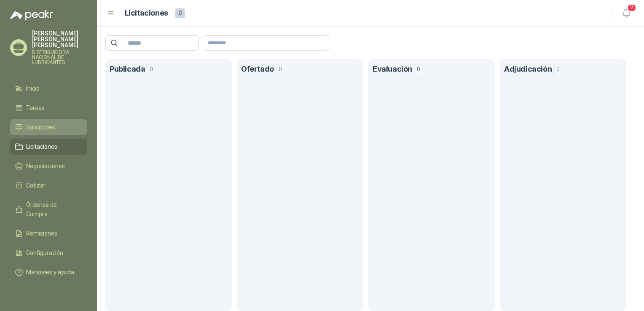 The image size is (644, 311). Describe the element at coordinates (52, 209) in the screenshot. I see `span: Órdenes de Compra` at that location.